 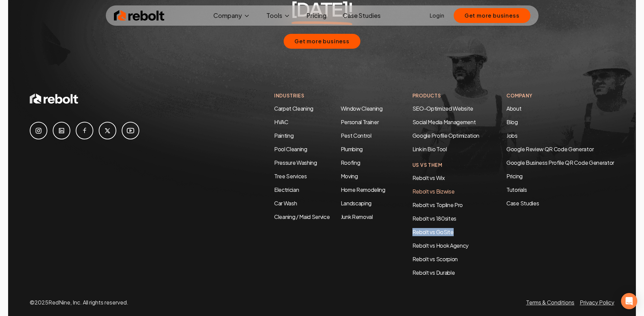 What do you see at coordinates (330, 96) in the screenshot?
I see `h4: Industries` at bounding box center [330, 96].